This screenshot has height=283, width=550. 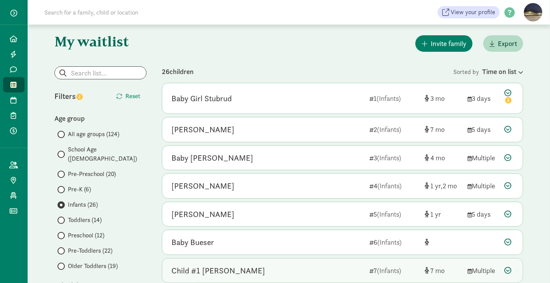 I want to click on div: 4, so click(x=394, y=186).